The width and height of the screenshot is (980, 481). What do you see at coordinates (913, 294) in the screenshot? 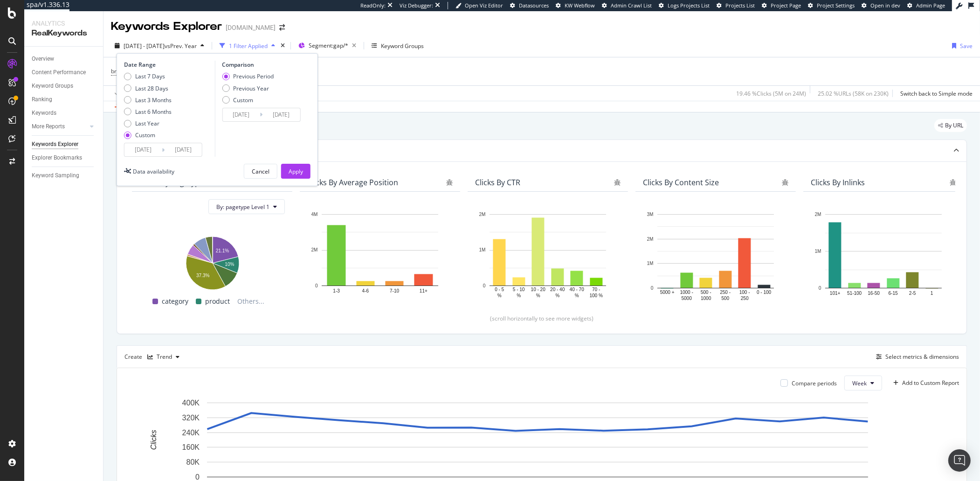
I see `text: 2-5` at bounding box center [913, 294].